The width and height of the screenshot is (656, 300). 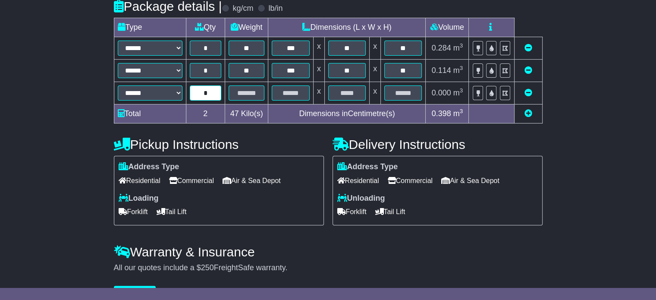 What do you see at coordinates (150, 28) in the screenshot?
I see `td: Type` at bounding box center [150, 28].